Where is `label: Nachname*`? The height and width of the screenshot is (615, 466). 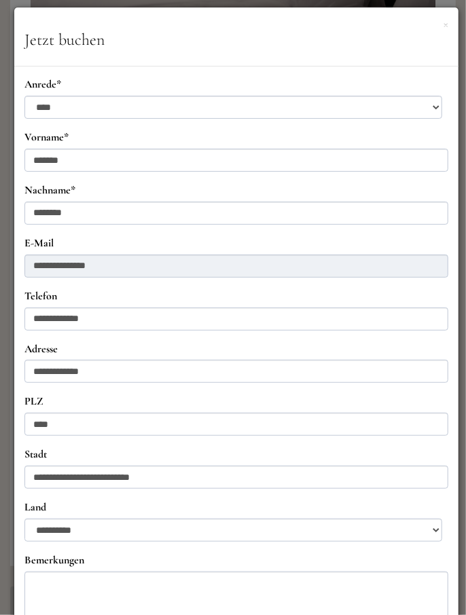
label: Nachname* is located at coordinates (50, 190).